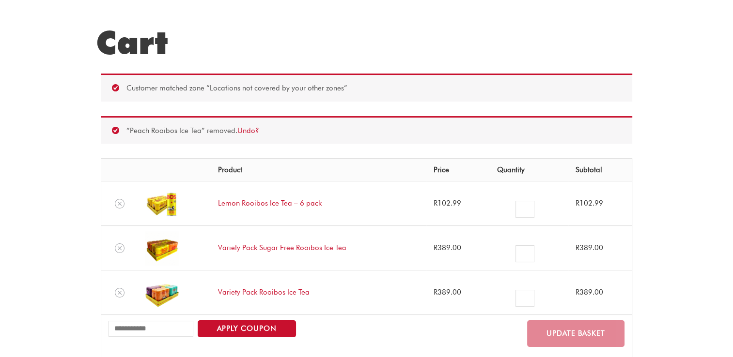 The image size is (733, 357). I want to click on a: Lemon Rooibos Ice Tea – 6 pack, so click(270, 203).